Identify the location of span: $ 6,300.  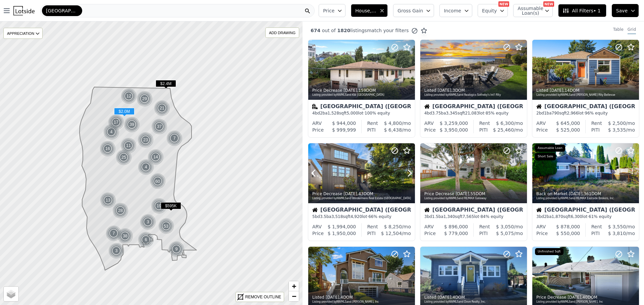
(505, 123).